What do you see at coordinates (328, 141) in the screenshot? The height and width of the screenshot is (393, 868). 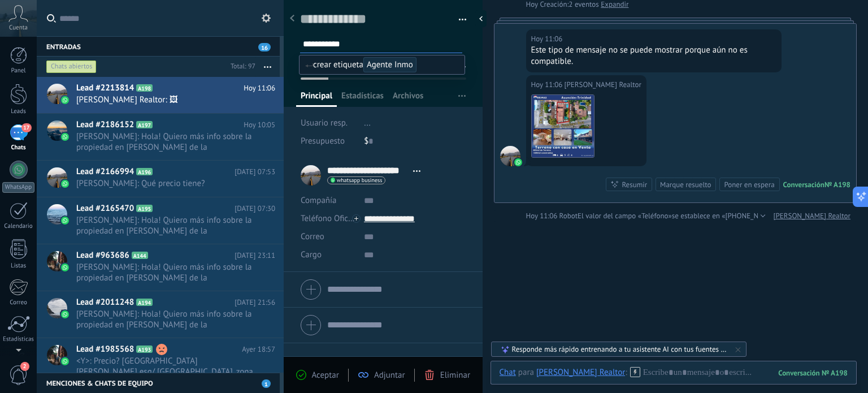 I see `div: Presupuesto` at bounding box center [328, 141].